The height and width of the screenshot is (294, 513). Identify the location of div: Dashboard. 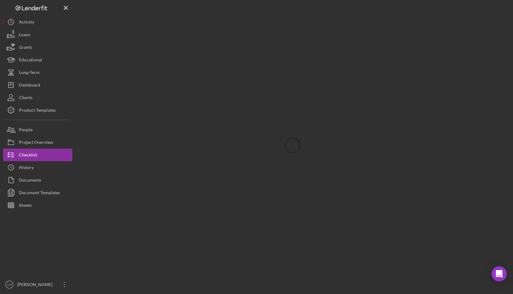
(30, 86).